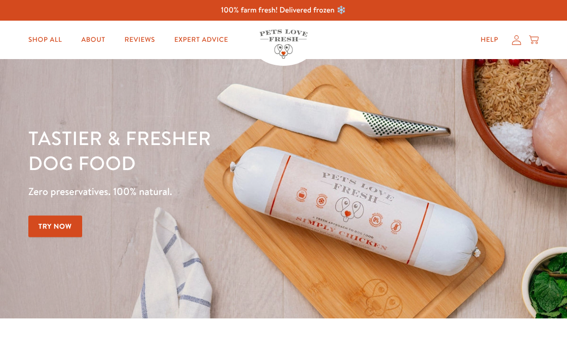 The height and width of the screenshot is (341, 567). I want to click on p: Zero preservatives. 100% natural., so click(198, 192).